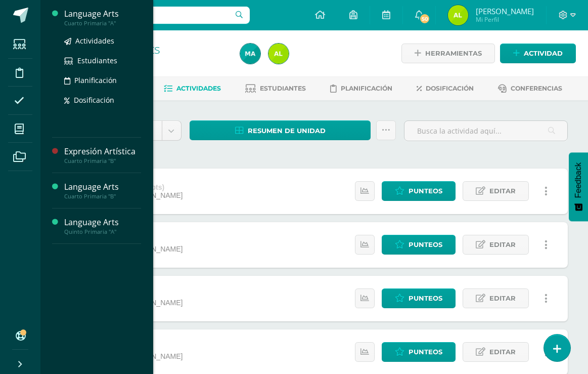 This screenshot has height=374, width=588. What do you see at coordinates (250, 53) in the screenshot?
I see `img: 35c103483f50a0d8d9909155e3ecc53e.png` at bounding box center [250, 53].